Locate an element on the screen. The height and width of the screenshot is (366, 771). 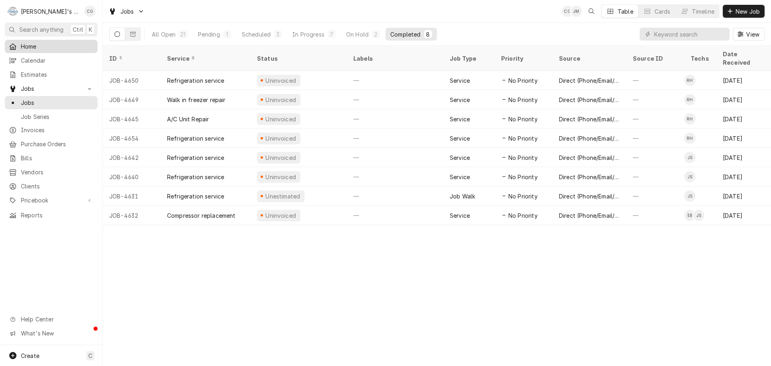
div: ID is located at coordinates (131, 58).